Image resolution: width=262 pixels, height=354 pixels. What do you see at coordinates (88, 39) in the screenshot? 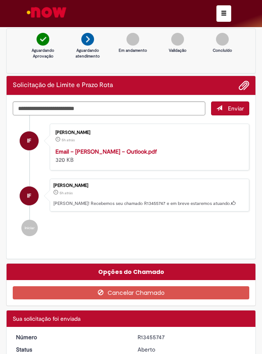
I see `img: arrow-next.png` at bounding box center [88, 39].